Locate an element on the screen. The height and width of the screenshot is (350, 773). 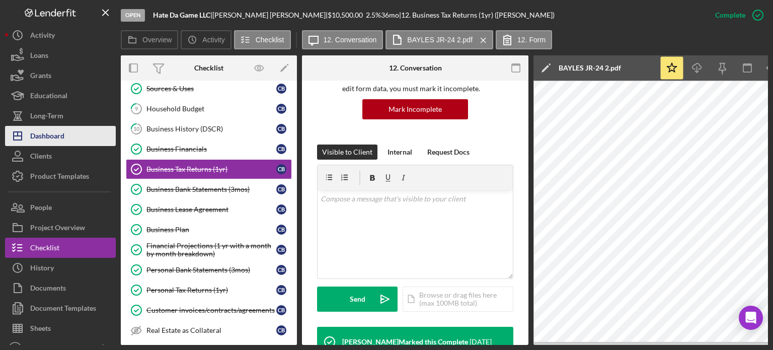
label: Checklist is located at coordinates (270, 40).